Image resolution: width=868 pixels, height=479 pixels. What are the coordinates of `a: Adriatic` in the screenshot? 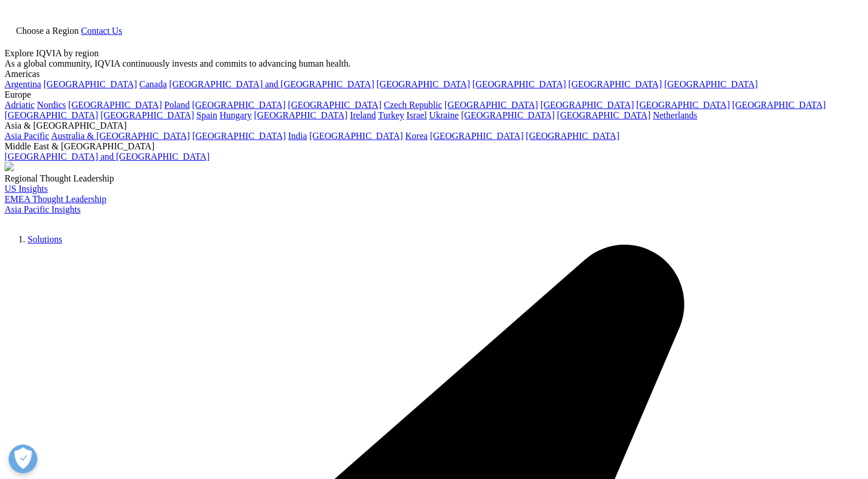 It's located at (19, 104).